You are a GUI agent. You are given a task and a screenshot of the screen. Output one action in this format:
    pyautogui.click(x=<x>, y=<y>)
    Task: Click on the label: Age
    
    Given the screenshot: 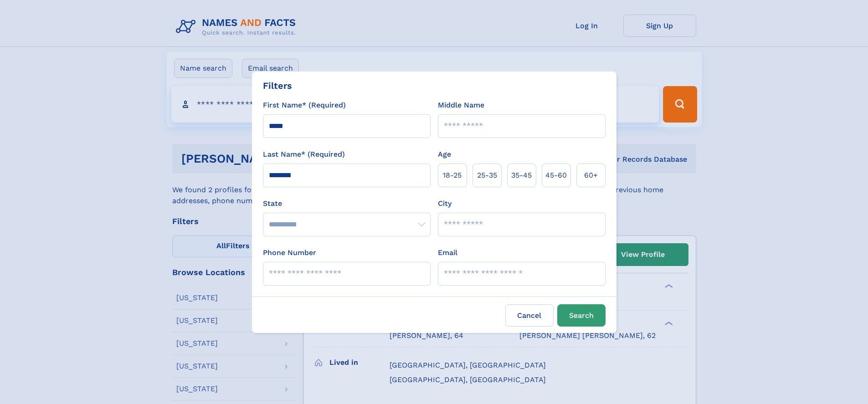 What is the action you would take?
    pyautogui.click(x=444, y=154)
    